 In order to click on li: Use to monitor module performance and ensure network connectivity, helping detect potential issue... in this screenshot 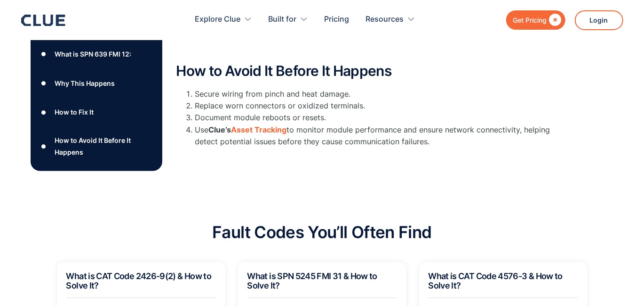, I will do `click(374, 136)`.